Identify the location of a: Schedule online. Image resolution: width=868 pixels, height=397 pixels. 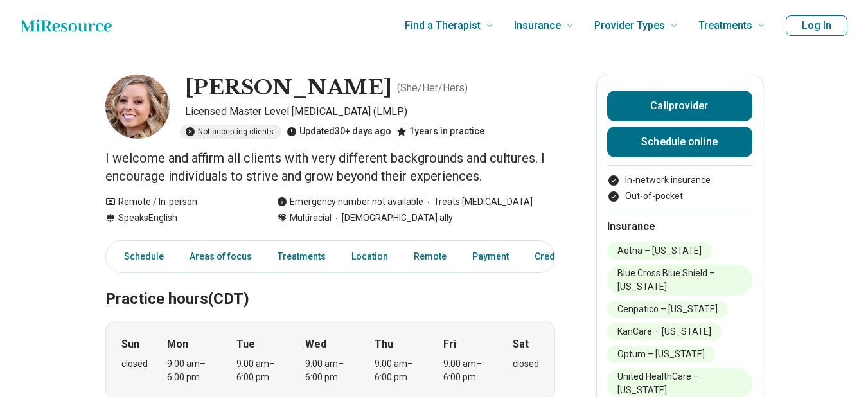
(680, 142).